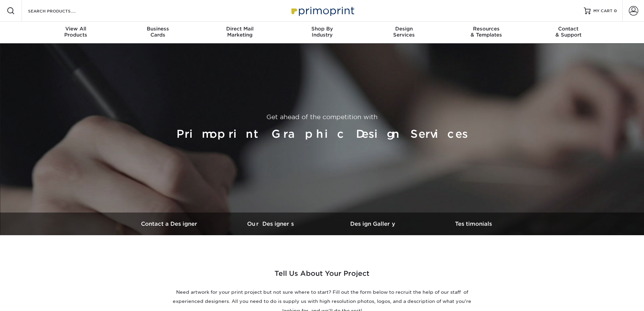 The width and height of the screenshot is (644, 311). What do you see at coordinates (158, 32) in the screenshot?
I see `a: BusinessCards` at bounding box center [158, 32].